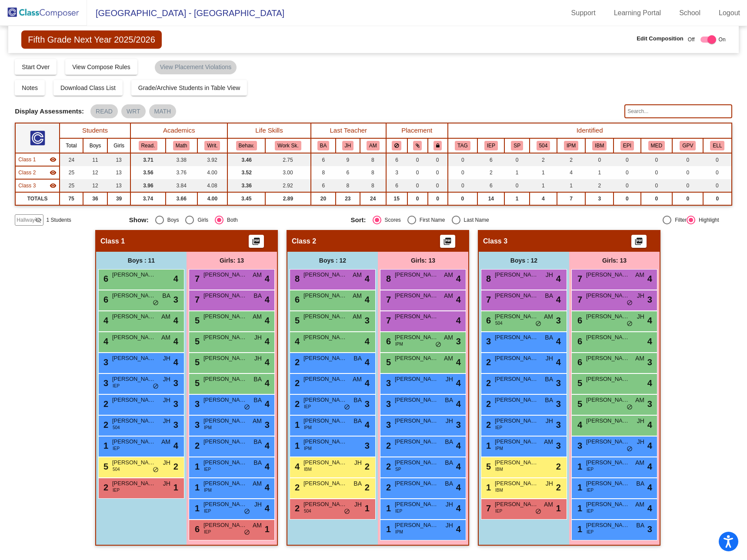  Describe the element at coordinates (181, 186) in the screenshot. I see `td: 3.84` at that location.